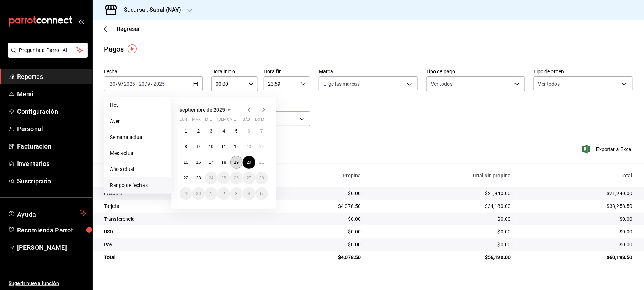  I want to click on button: Pregunta a Parrot AI, so click(48, 50).